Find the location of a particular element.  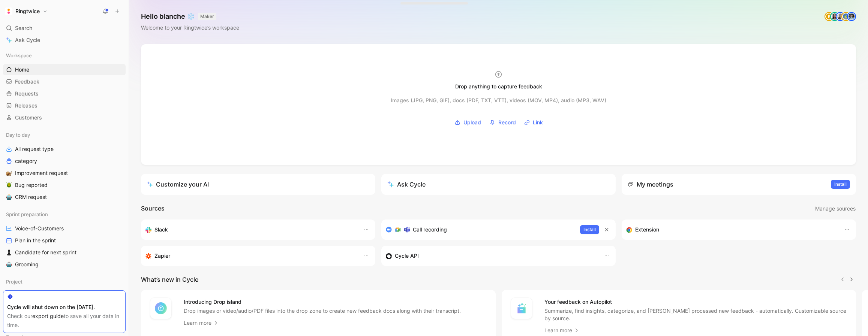

img: Ringtwice is located at coordinates (9, 11).